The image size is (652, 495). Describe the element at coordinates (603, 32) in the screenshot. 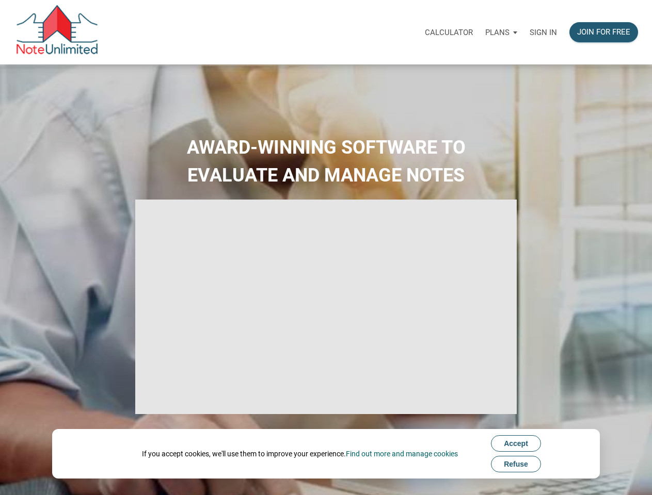

I see `a: Join for free` at that location.